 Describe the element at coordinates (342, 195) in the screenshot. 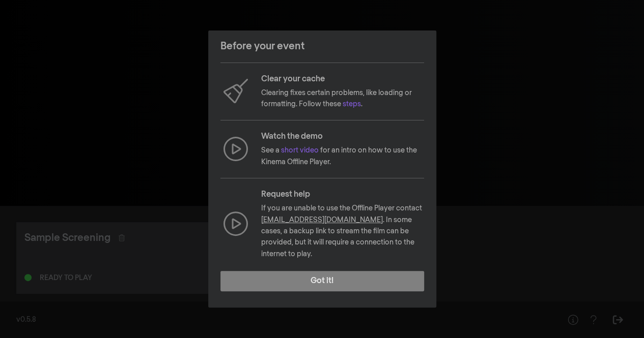

I see `p: Request help` at that location.